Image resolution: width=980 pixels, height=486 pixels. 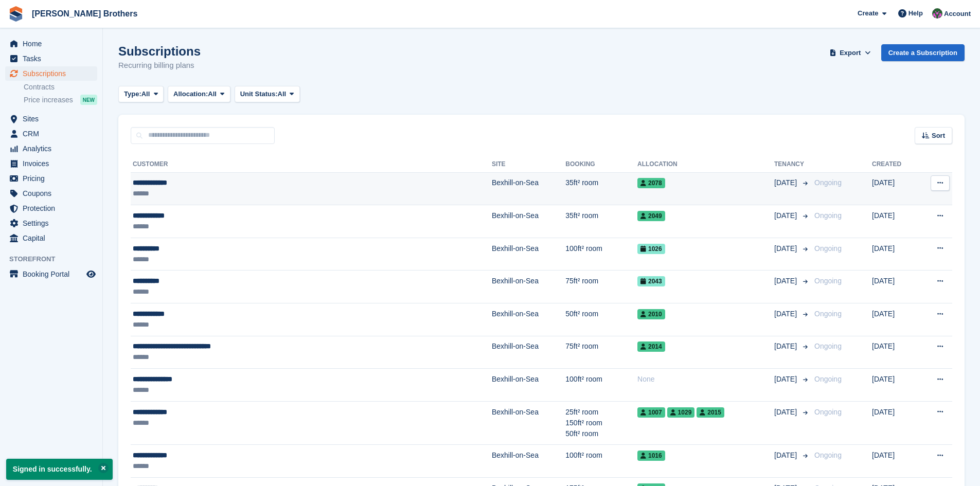 I want to click on span: 1016, so click(x=651, y=456).